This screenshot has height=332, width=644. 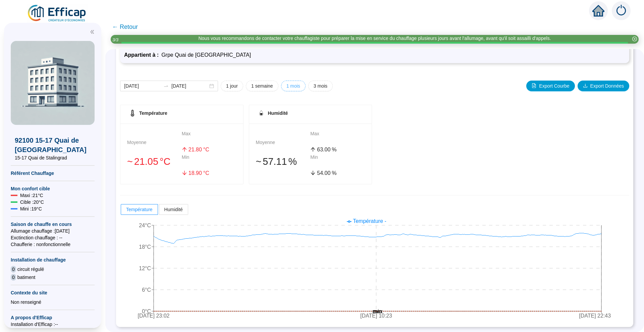 What do you see at coordinates (31, 209) in the screenshot?
I see `span: Mini : 19 °C` at bounding box center [31, 209].